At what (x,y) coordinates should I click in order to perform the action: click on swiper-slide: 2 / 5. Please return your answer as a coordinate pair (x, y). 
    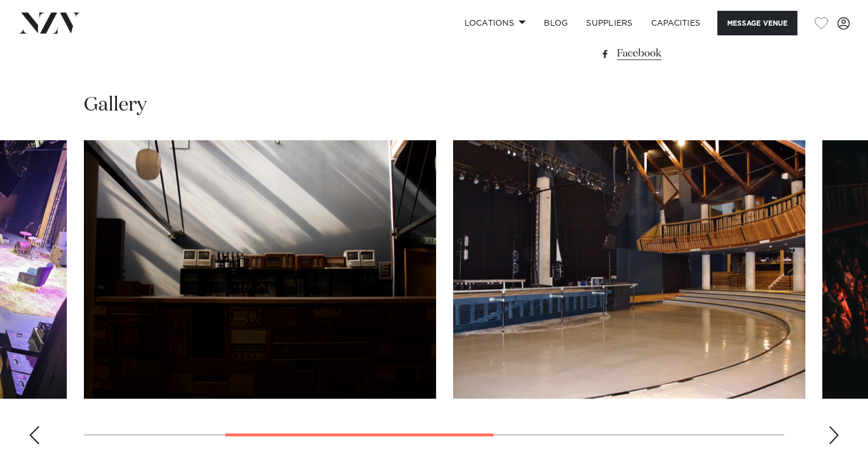
    Looking at the image, I should click on (260, 269).